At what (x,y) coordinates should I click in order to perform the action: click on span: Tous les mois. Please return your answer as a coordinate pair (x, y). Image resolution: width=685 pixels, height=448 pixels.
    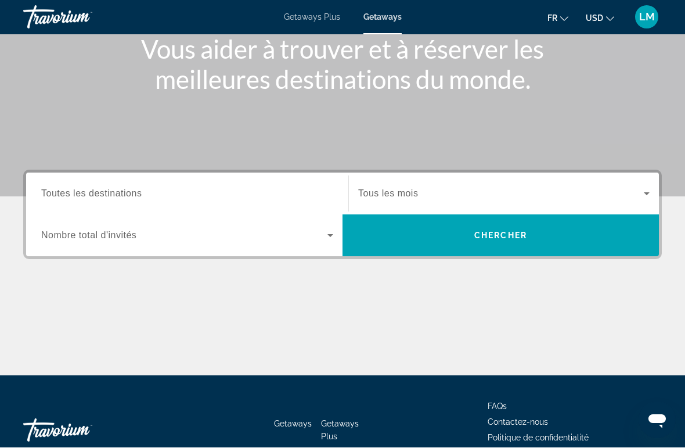
    Looking at the image, I should click on (388, 193).